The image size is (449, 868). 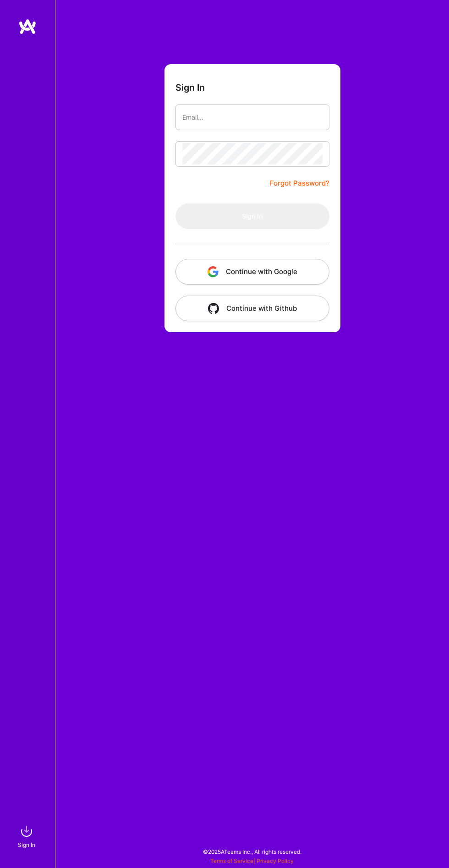 I want to click on img: sign in, so click(x=27, y=832).